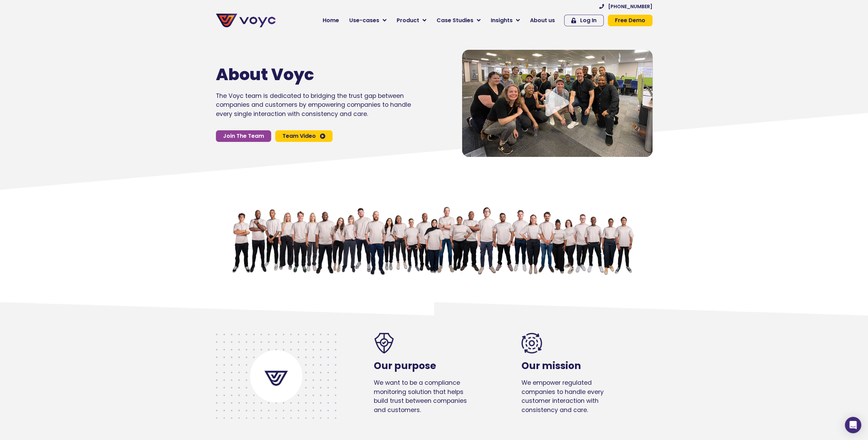  What do you see at coordinates (244, 136) in the screenshot?
I see `span: Join The Team` at bounding box center [244, 136].